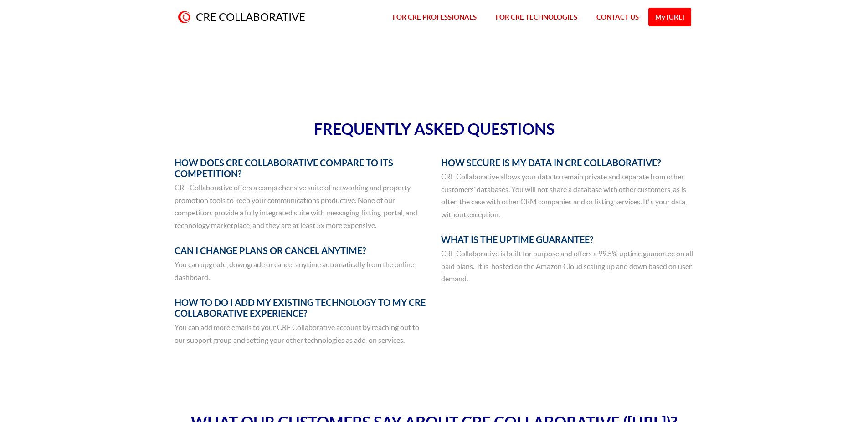 This screenshot has height=422, width=868. What do you see at coordinates (301, 207) in the screenshot?
I see `p: CRE Collaborative offers a comprehensive suite of networking and property promotion tools to keep...` at bounding box center [301, 207].